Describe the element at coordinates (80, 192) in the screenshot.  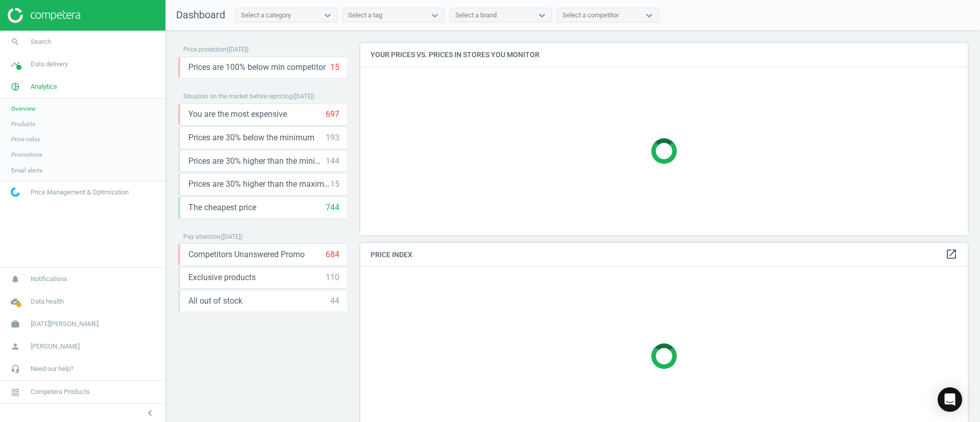
I see `span: Price Management & Optimization` at that location.